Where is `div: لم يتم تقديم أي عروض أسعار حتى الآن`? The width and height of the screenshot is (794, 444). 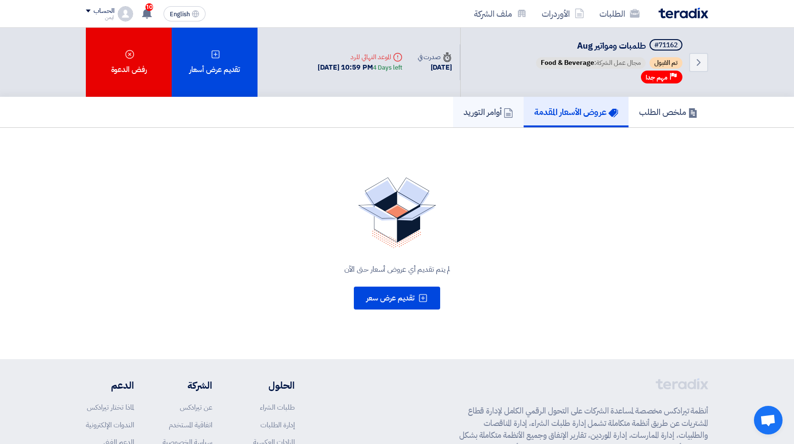
div: لم يتم تقديم أي عروض أسعار حتى الآن is located at coordinates (397, 269).